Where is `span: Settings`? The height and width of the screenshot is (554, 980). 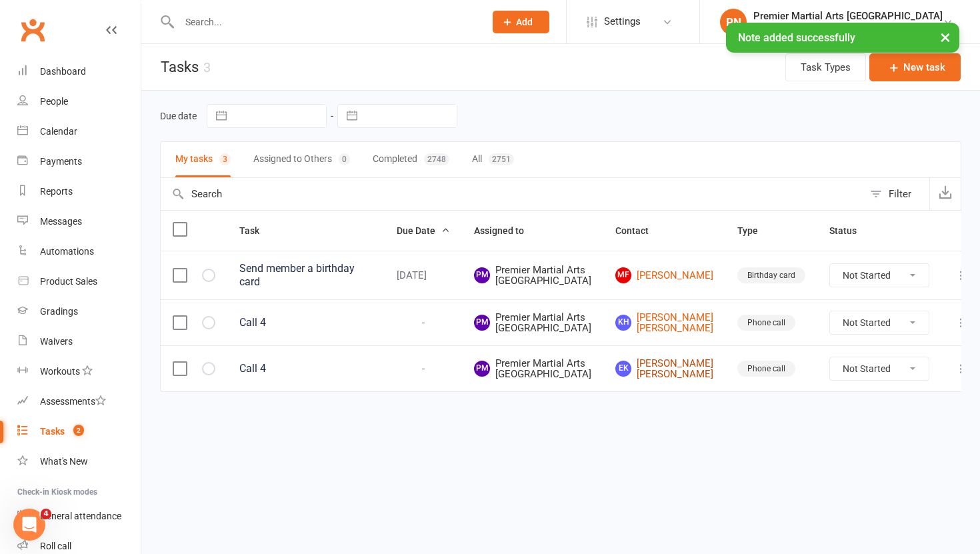
span: Settings is located at coordinates (622, 22).